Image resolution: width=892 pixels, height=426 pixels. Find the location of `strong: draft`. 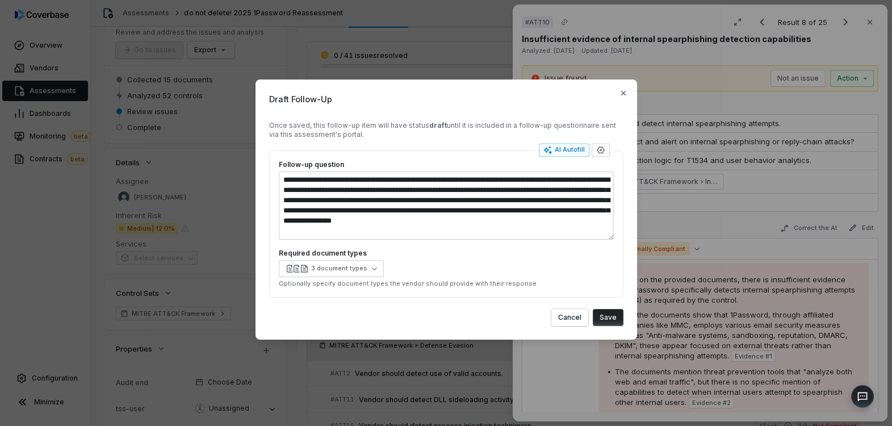

strong: draft is located at coordinates (438, 125).